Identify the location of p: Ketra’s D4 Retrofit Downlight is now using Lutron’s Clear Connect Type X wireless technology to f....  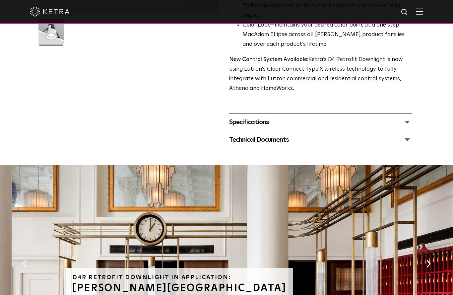
(321, 74).